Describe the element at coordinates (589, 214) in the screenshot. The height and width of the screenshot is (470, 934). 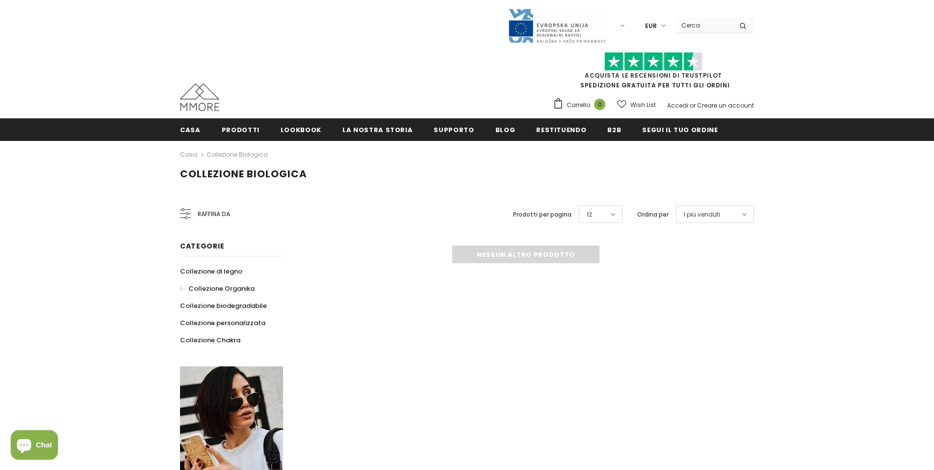
I see `span: 12` at that location.